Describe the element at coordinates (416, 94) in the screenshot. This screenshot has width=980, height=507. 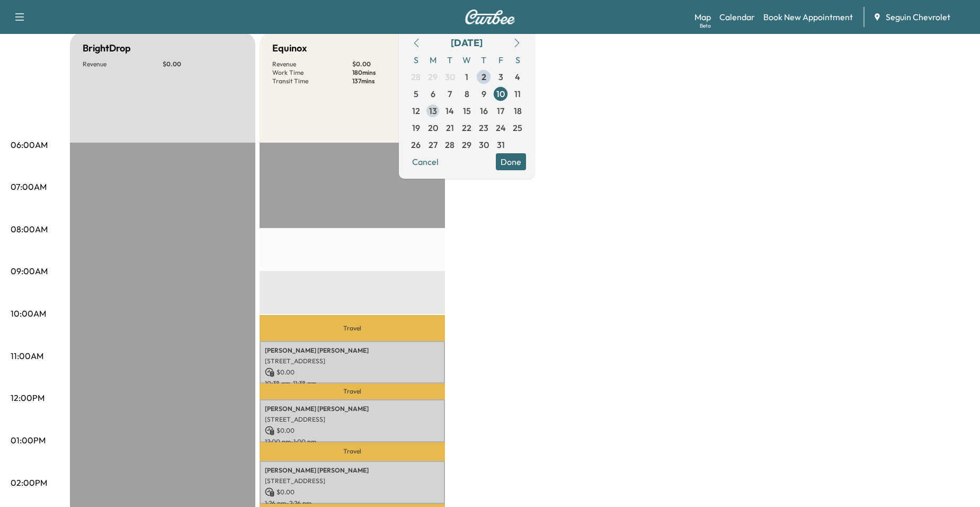
I see `span: 5` at that location.